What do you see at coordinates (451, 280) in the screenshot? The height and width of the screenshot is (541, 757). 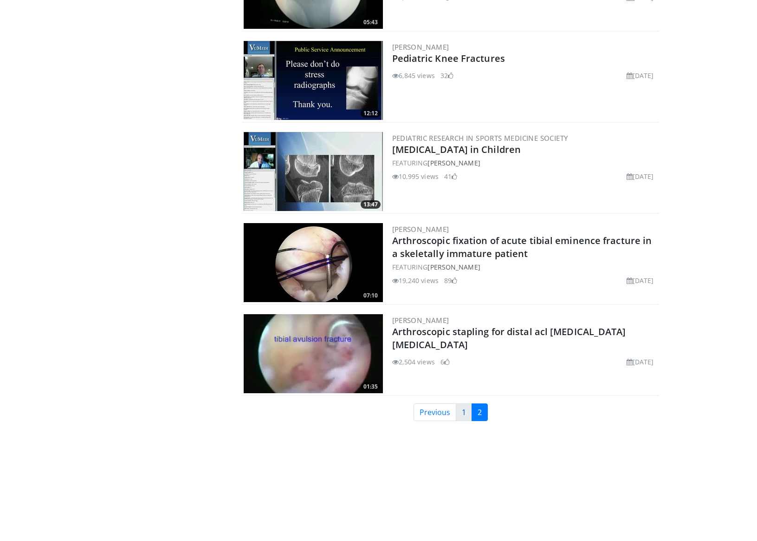 I see `li: 89` at bounding box center [451, 280].